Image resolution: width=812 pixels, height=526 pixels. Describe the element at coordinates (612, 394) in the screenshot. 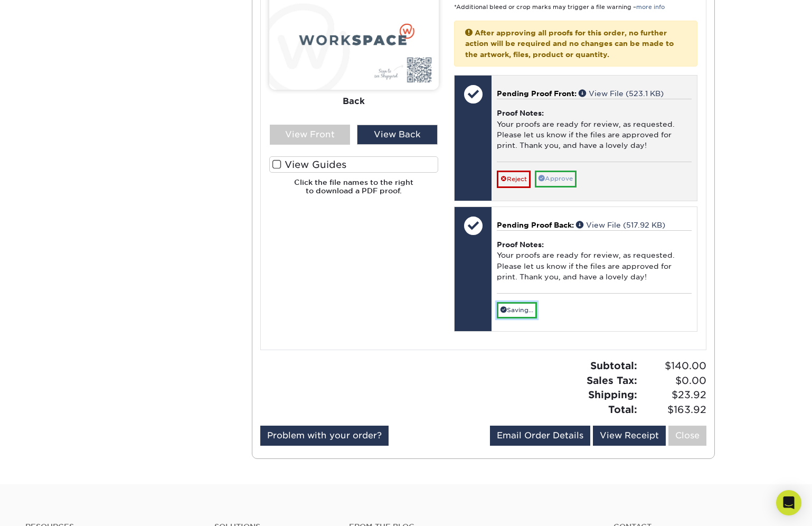

I see `strong: Shipping:` at that location.